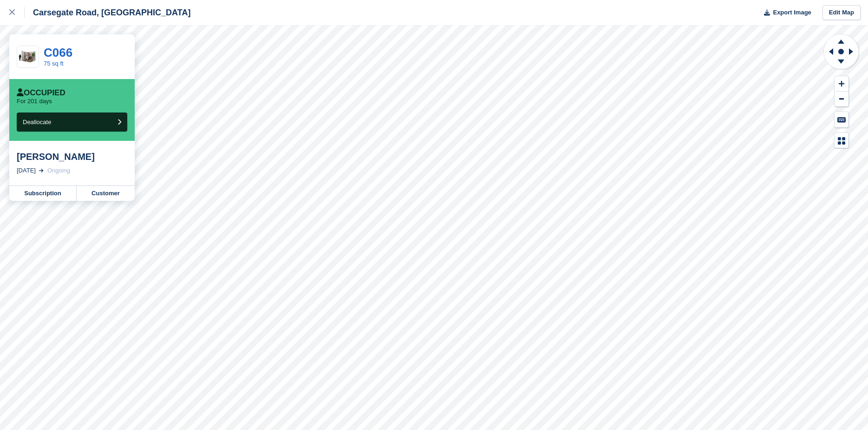 The height and width of the screenshot is (430, 868). I want to click on button: Zoom In, so click(842, 84).